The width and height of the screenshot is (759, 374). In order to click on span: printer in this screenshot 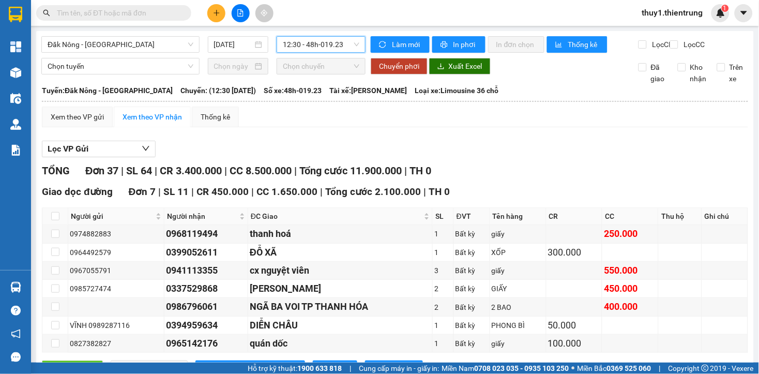, I will do `click(445, 45)`.